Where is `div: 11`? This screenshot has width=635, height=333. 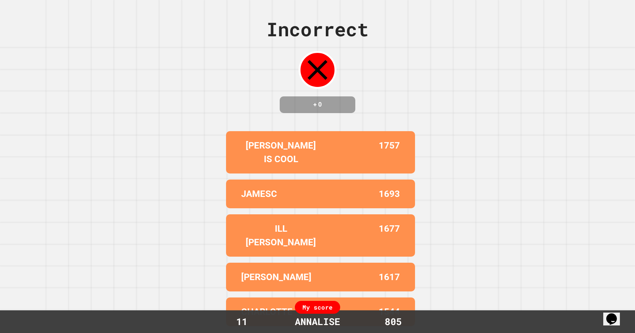
div: 11 is located at coordinates (242, 322).